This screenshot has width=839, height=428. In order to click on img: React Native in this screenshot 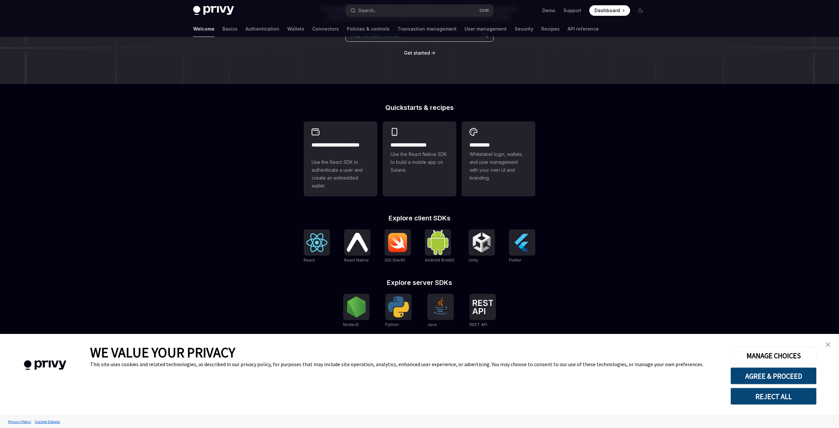, I will do `click(357, 242)`.